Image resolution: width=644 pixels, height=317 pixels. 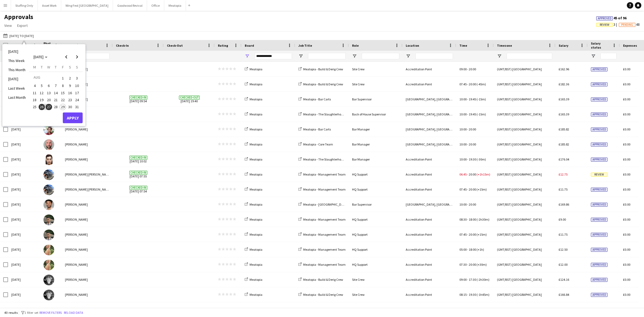 What do you see at coordinates (630, 45) in the screenshot?
I see `span: Expenses` at bounding box center [630, 45].